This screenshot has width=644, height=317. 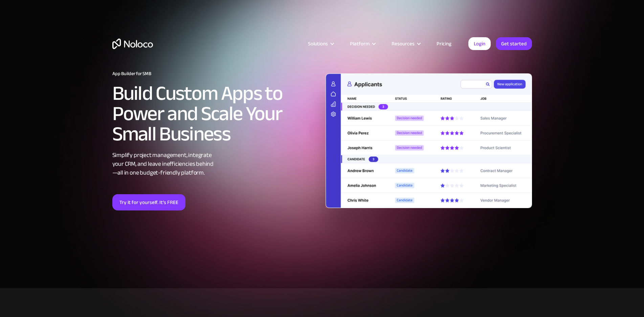 I want to click on div: Simplify project management, integrate your CRM, and leave inefficiencies behind —all in one budg..., so click(x=215, y=164).